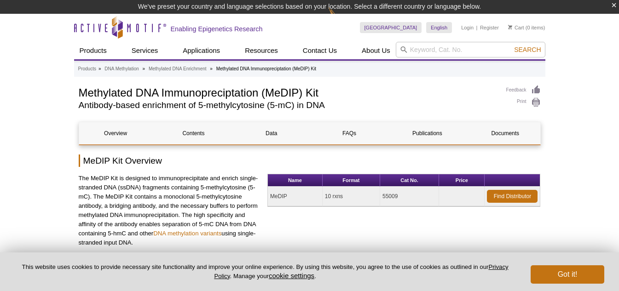 The width and height of the screenshot is (619, 291). What do you see at coordinates (567, 275) in the screenshot?
I see `button: Got it!` at bounding box center [567, 275].